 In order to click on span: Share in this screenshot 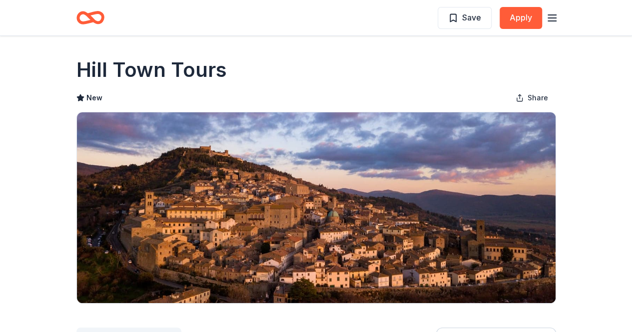, I will do `click(538, 98)`.